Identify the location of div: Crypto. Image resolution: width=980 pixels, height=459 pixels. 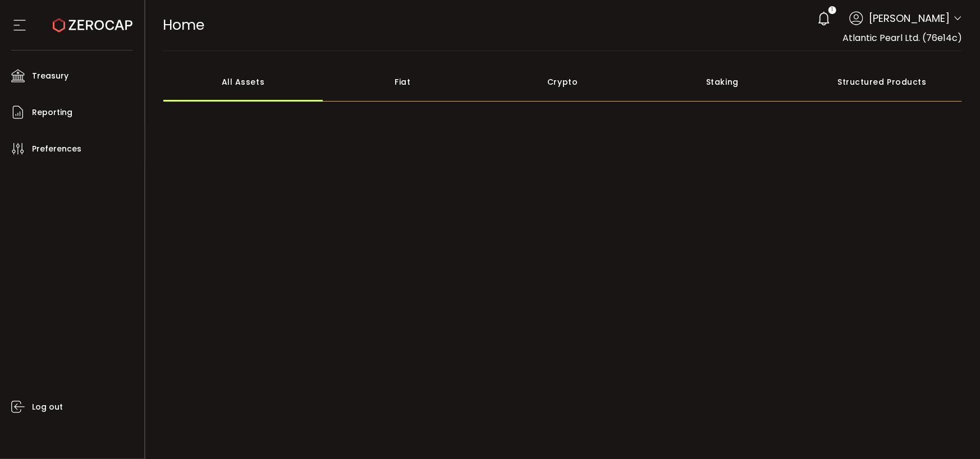
(563, 82).